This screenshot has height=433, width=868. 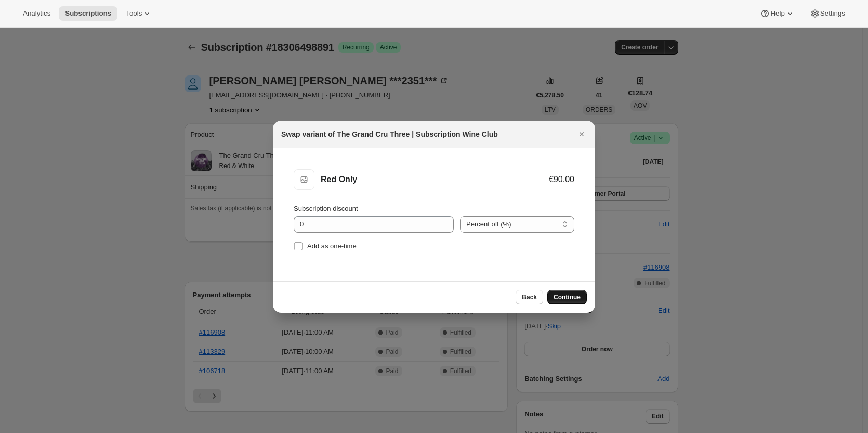 I want to click on button: Close, so click(x=582, y=134).